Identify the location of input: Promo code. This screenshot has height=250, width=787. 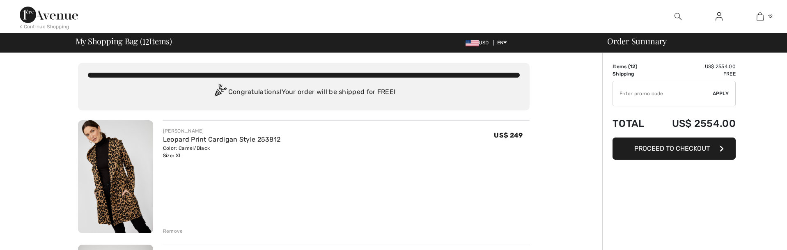
(663, 94).